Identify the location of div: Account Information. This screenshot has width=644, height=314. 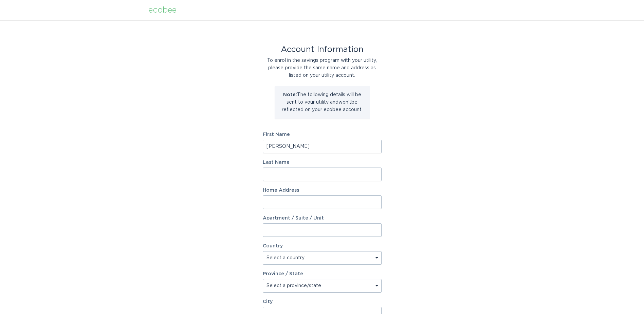
(322, 49).